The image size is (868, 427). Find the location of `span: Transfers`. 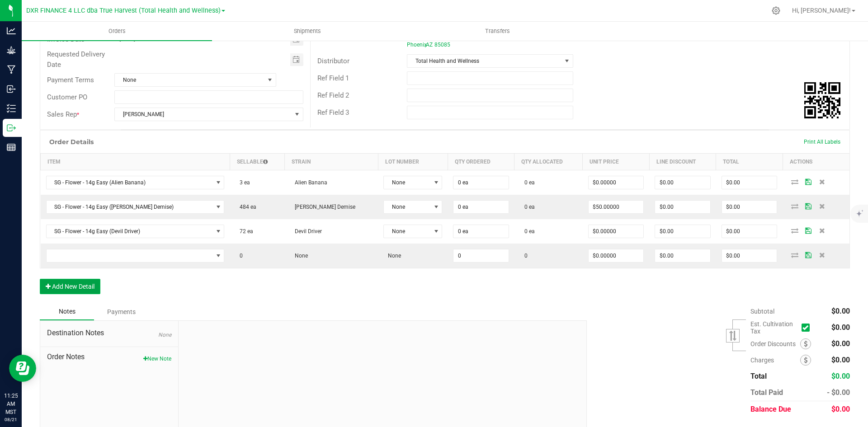

span: Transfers is located at coordinates (497, 31).